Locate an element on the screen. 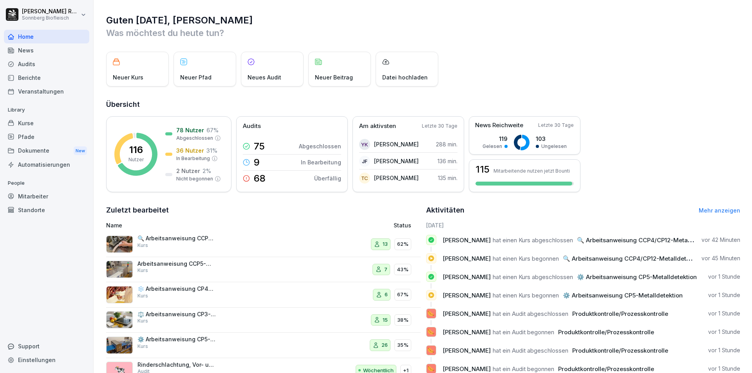 Image resolution: width=752 pixels, height=373 pixels. div: TC is located at coordinates (365, 178).